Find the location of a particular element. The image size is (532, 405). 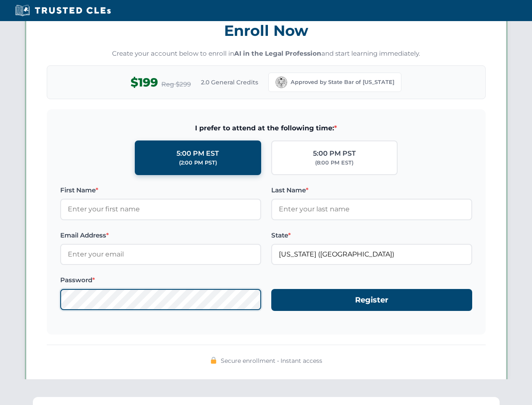

span: Secure enrollment • Instant access is located at coordinates (271, 360).